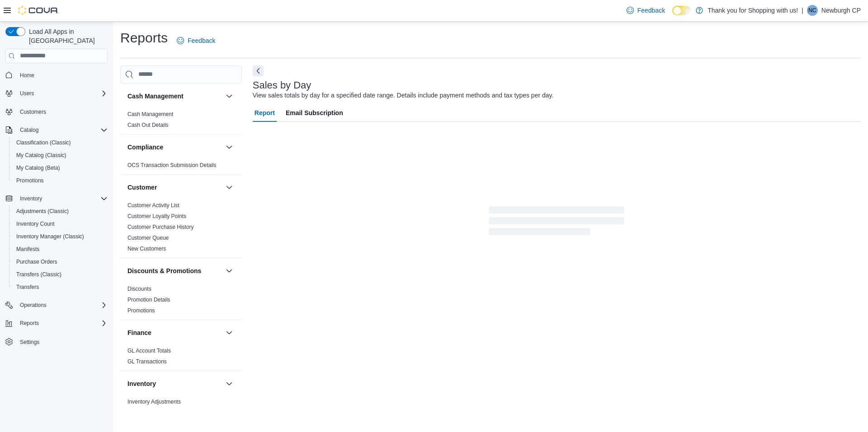  I want to click on h3: Finance, so click(139, 333).